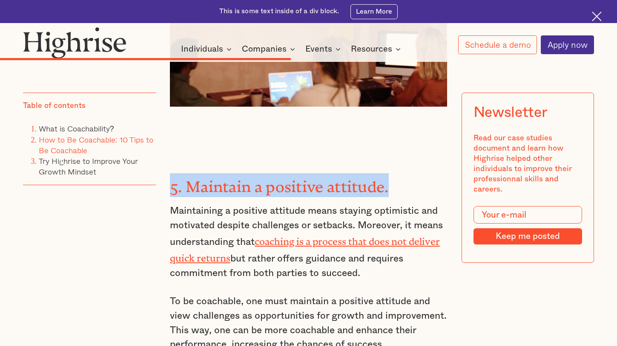  What do you see at coordinates (54, 106) in the screenshot?
I see `div: Table of contents` at bounding box center [54, 106].